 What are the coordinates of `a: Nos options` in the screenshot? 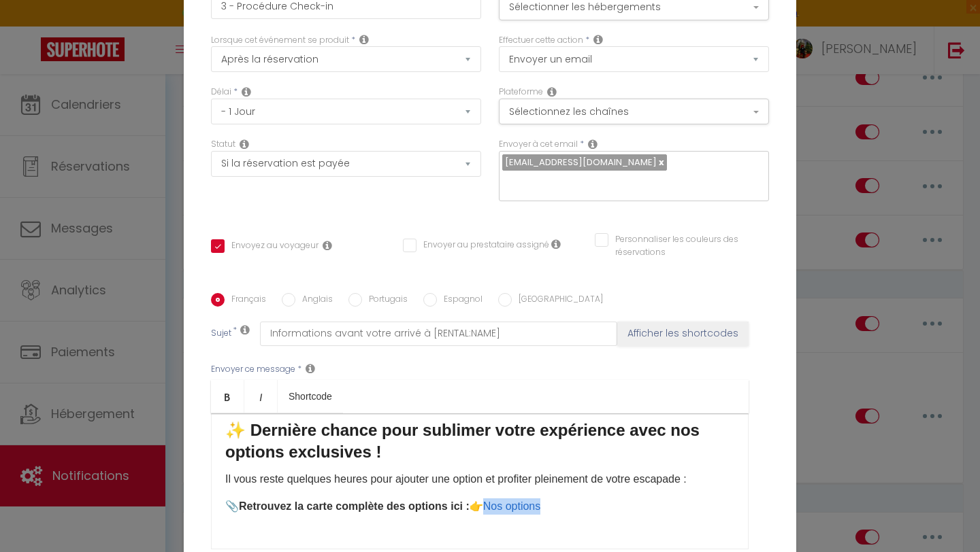 It's located at (511, 506).